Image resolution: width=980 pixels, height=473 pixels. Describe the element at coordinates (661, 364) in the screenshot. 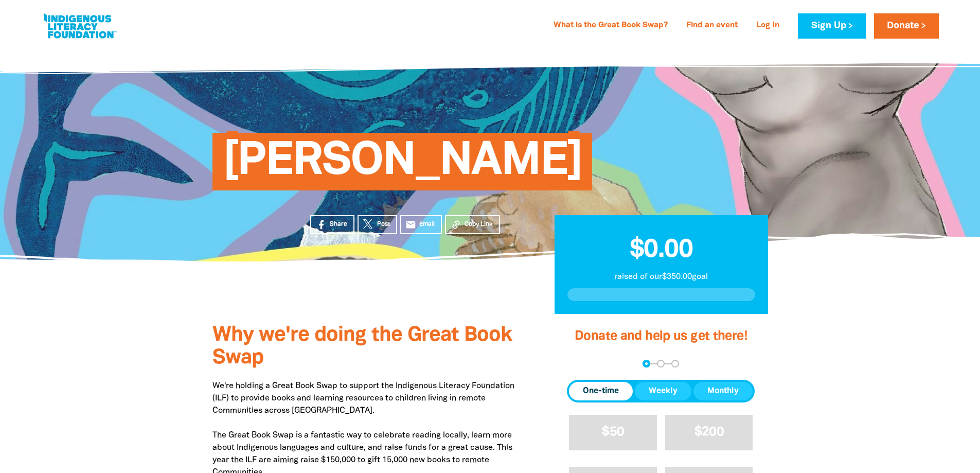

I see `button: Navigate to step 2 of 3 to enter your details` at that location.